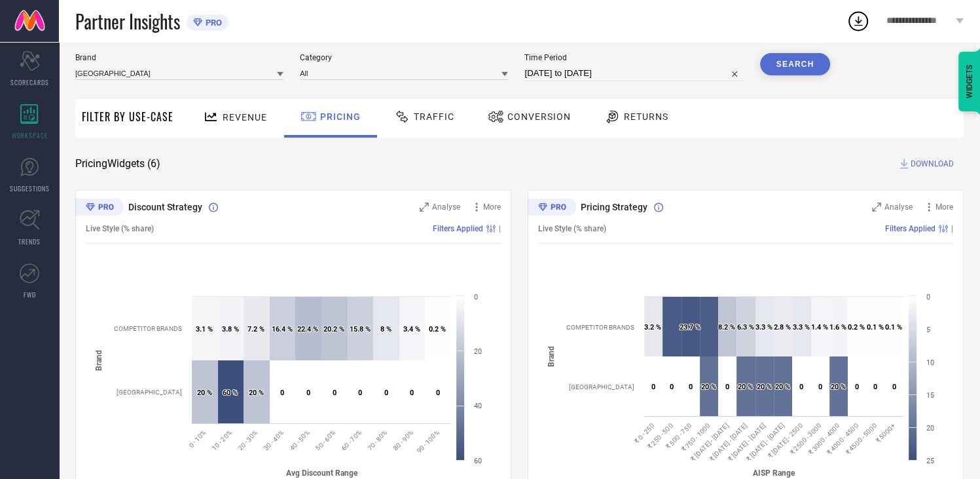 Image resolution: width=980 pixels, height=479 pixels. I want to click on button: Search, so click(796, 64).